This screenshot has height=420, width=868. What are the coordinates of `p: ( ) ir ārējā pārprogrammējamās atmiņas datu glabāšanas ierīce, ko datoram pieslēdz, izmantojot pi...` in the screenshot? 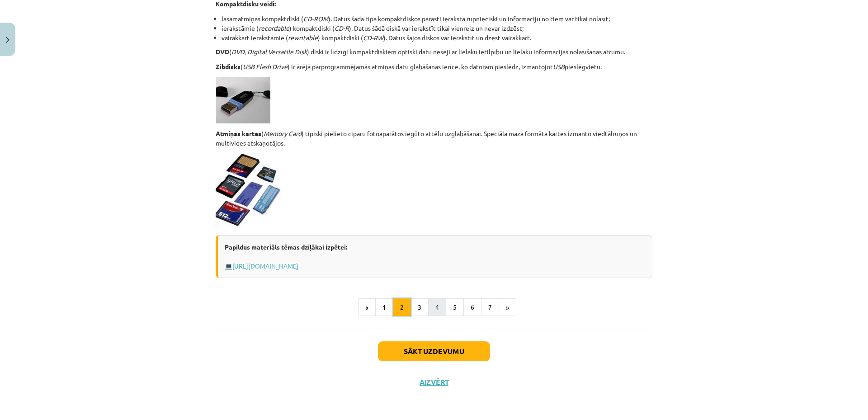 It's located at (434, 66).